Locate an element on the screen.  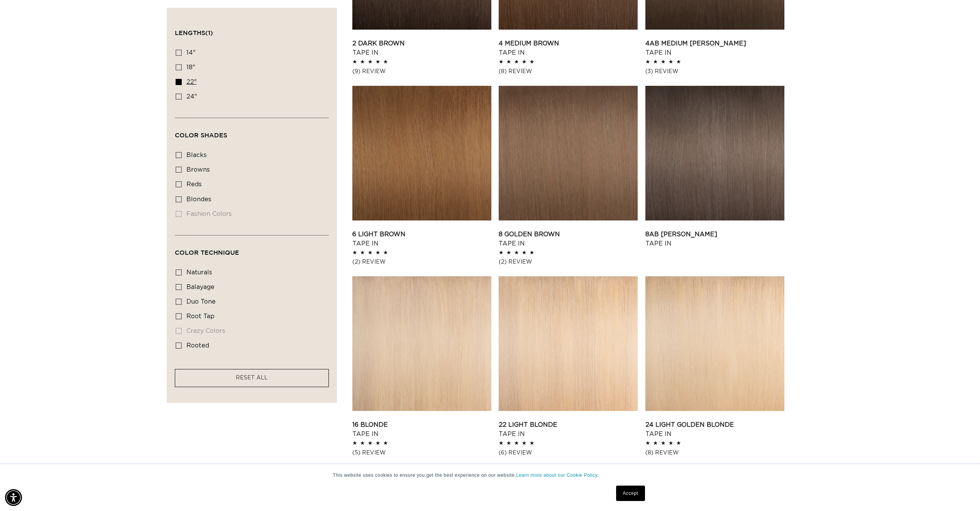
span: 14" is located at coordinates (191, 53).